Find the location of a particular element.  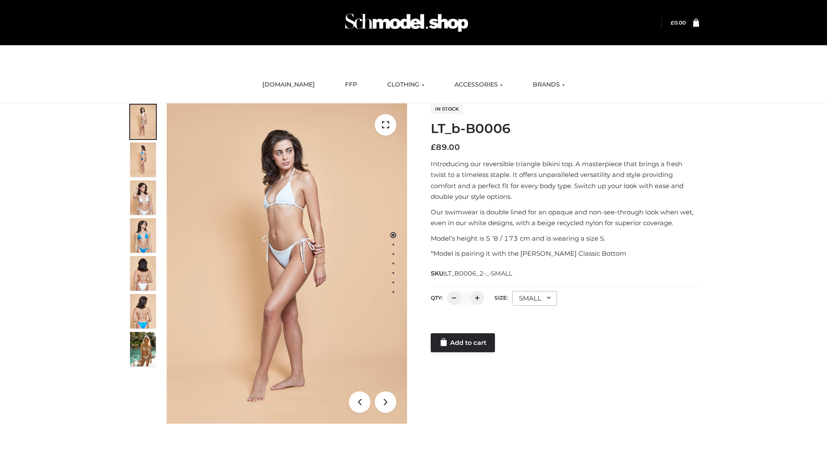

img: ArielClassicBikiniTop_CloudNine_AzureSky_OW114ECO_1-scaled.jpg is located at coordinates (143, 122).